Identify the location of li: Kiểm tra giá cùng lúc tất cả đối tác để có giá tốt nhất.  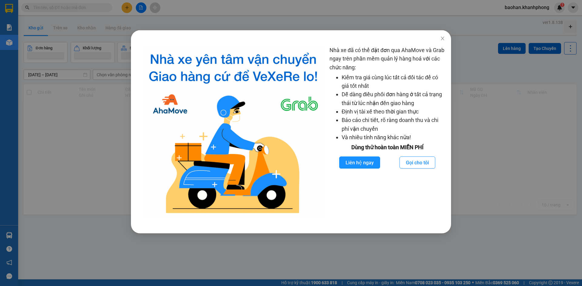
(393, 82).